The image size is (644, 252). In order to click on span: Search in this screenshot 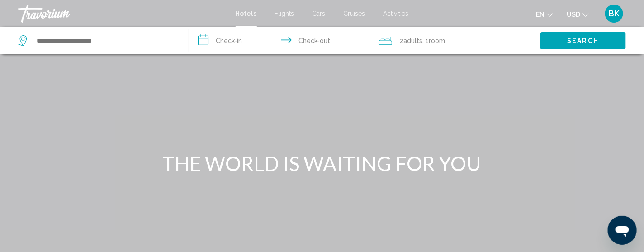, I will do `click(583, 41)`.